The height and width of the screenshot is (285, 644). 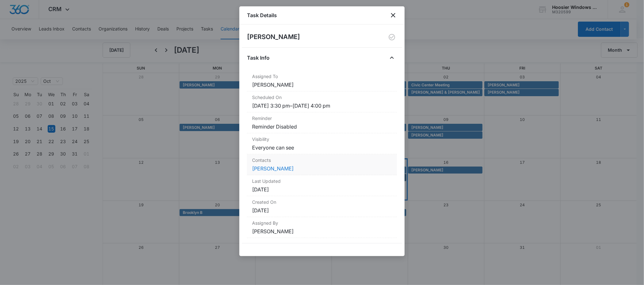 What do you see at coordinates (322, 160) in the screenshot?
I see `dt: Contacts` at bounding box center [322, 160].